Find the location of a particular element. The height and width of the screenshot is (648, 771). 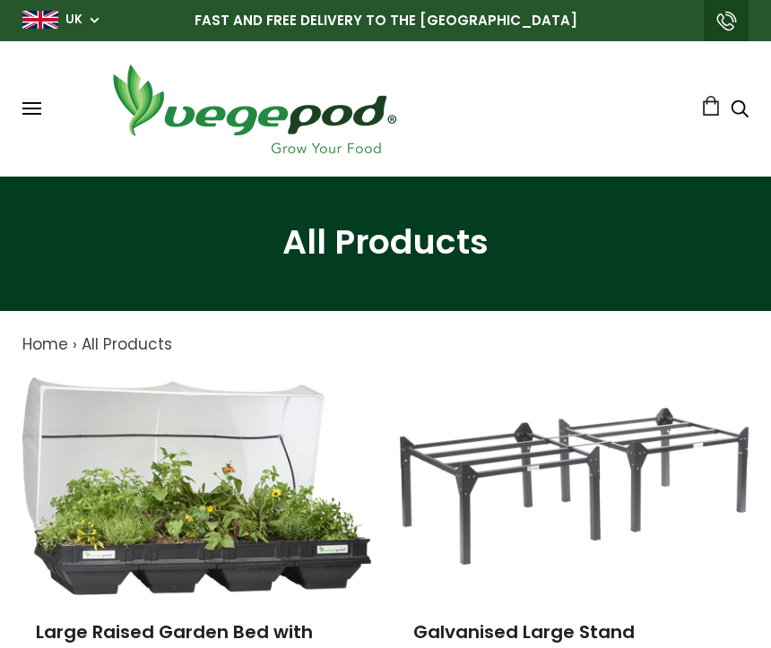

a: UK is located at coordinates (74, 20).